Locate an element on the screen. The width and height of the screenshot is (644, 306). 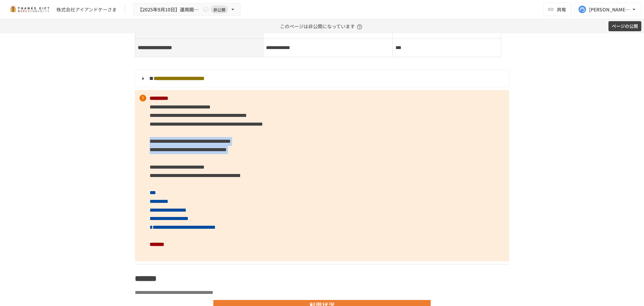
span: 共有 is located at coordinates (561, 9).